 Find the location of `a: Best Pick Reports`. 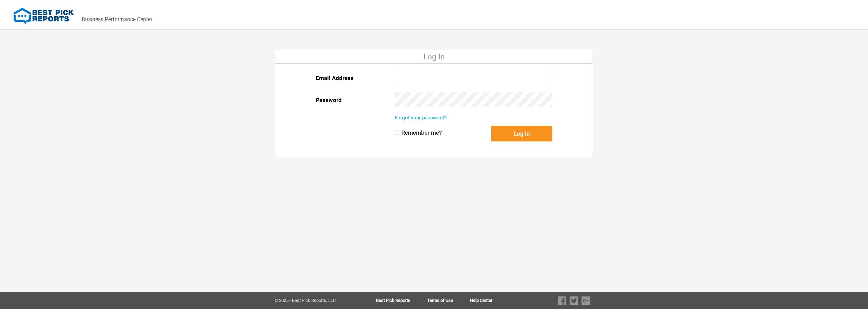

a: Best Pick Reports is located at coordinates (401, 300).